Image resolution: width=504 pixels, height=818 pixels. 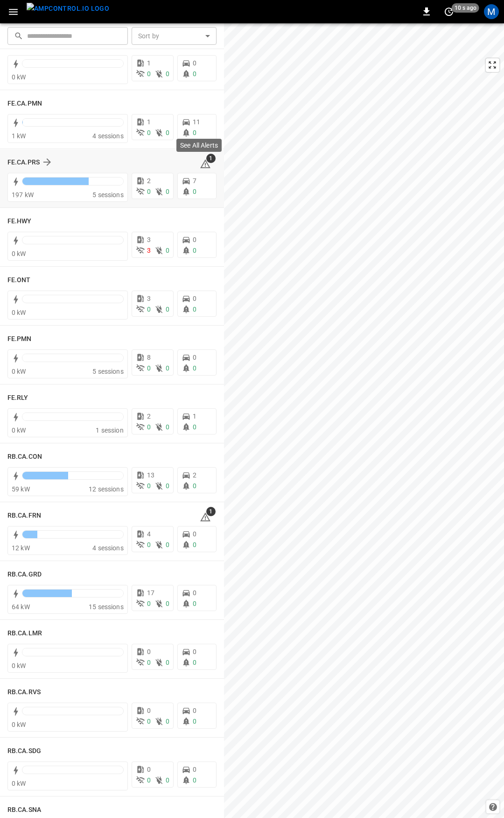 I want to click on h6: RB.CA.FRN, so click(x=24, y=516).